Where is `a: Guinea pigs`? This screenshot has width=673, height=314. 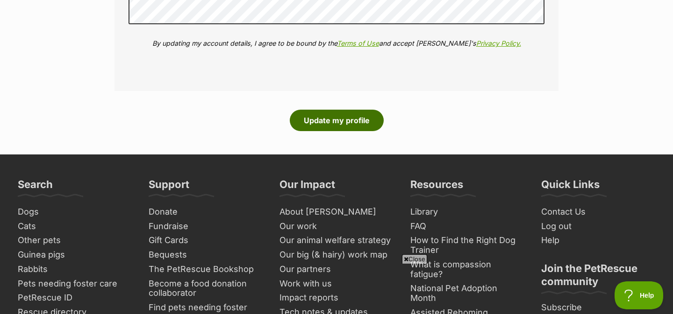
a: Guinea pigs is located at coordinates (75, 255).